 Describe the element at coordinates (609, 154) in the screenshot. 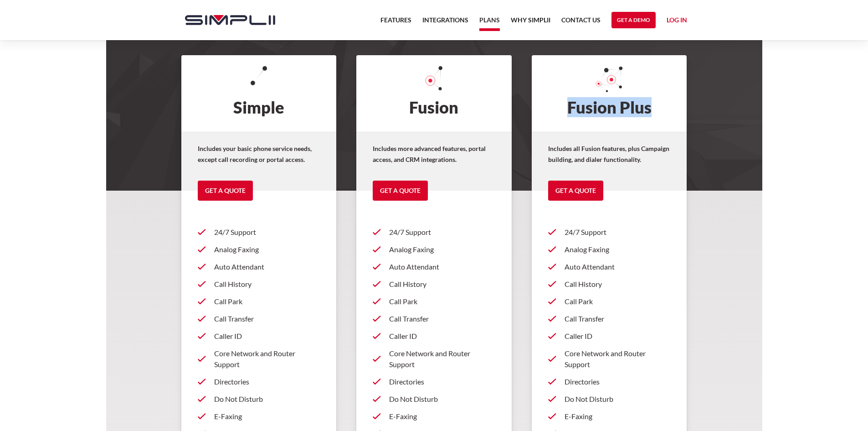

I see `strong: Includes all Fusion features, plus Campaign building, and dialer functionality.` at that location.